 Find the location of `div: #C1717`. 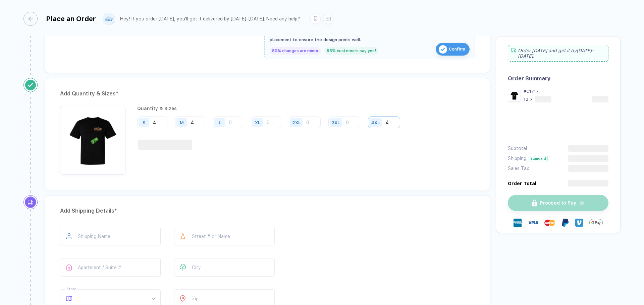

div: #C1717 is located at coordinates (565, 91).